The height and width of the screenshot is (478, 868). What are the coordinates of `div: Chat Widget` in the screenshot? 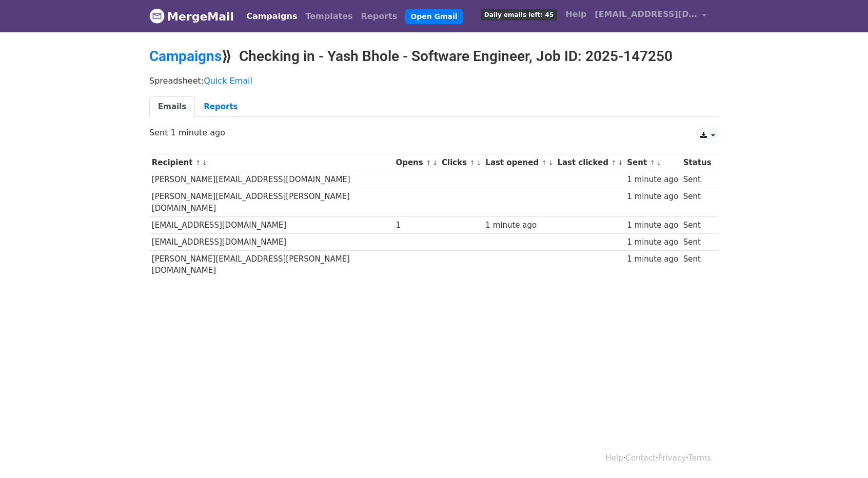 It's located at (843, 453).